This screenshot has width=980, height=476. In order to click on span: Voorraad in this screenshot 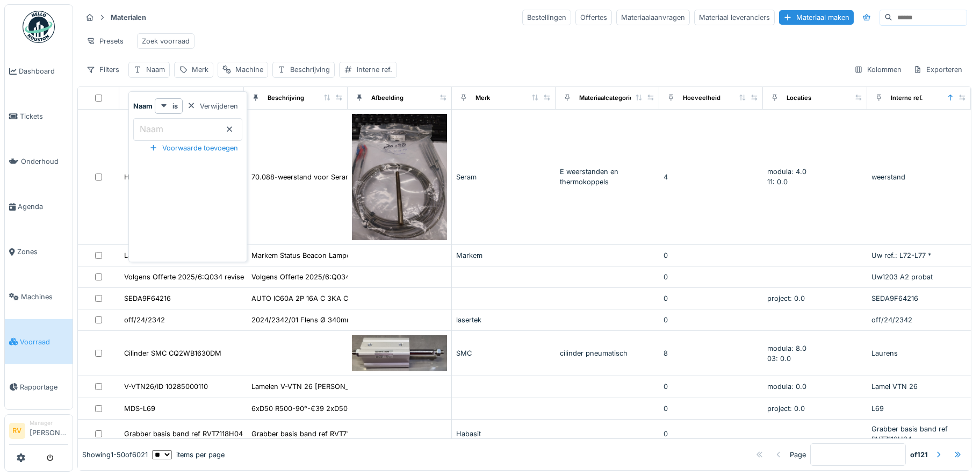, I will do `click(44, 342)`.